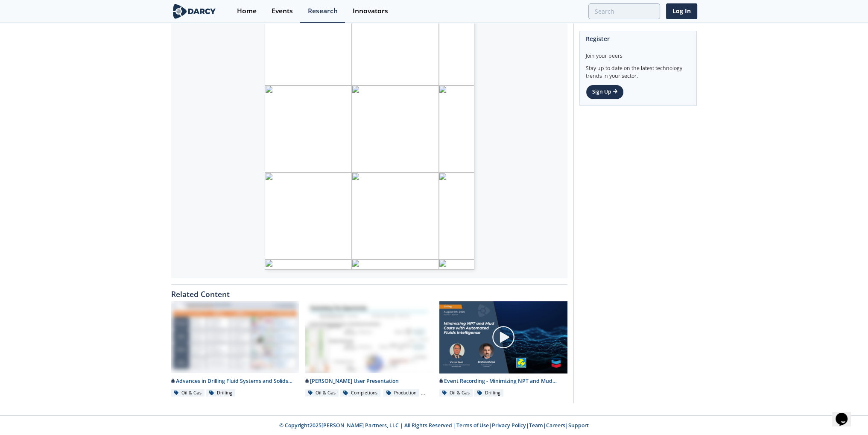  Describe the element at coordinates (473, 425) in the screenshot. I see `a: Terms of Use` at that location.